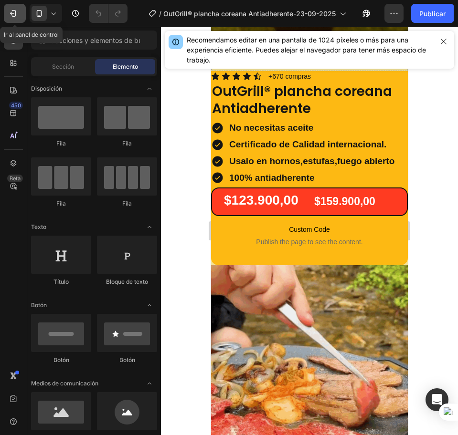  Describe the element at coordinates (108, 13) in the screenshot. I see `div: Deshacer/Rehacer` at that location.